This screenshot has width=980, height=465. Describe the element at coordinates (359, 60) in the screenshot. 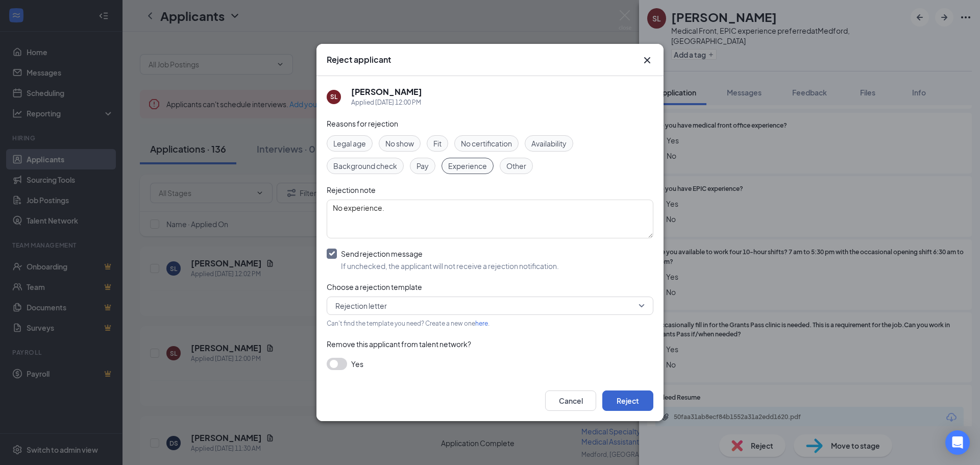

I see `h3: Reject applicant` at that location.